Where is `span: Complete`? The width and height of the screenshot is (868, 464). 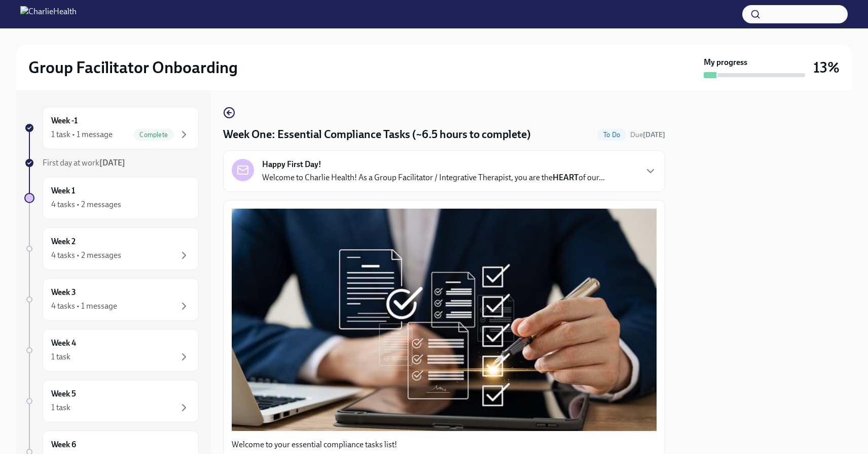
span: Complete is located at coordinates (153, 134).